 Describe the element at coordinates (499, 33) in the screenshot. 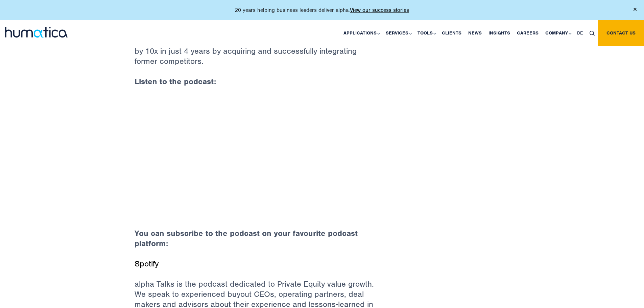

I see `a: Insights` at that location.